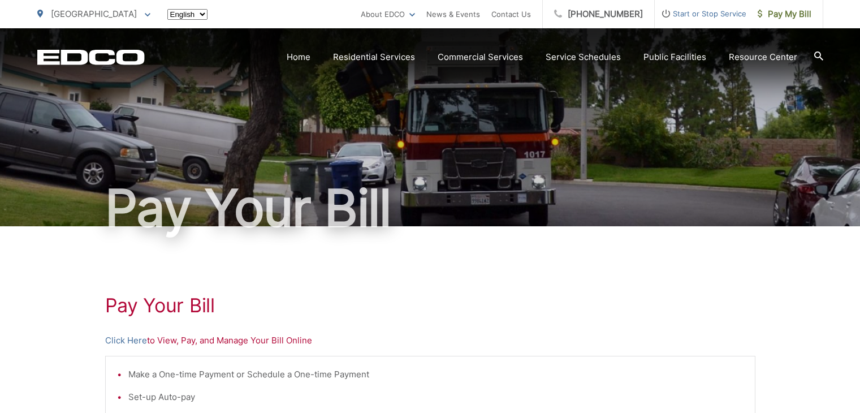 The width and height of the screenshot is (860, 413). I want to click on a: Service Schedules, so click(583, 57).